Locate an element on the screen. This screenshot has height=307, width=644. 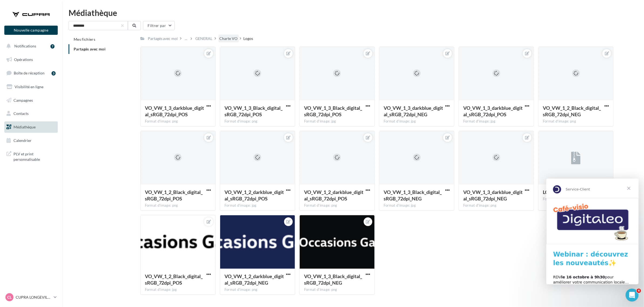
a: Campagnes is located at coordinates (31, 101).